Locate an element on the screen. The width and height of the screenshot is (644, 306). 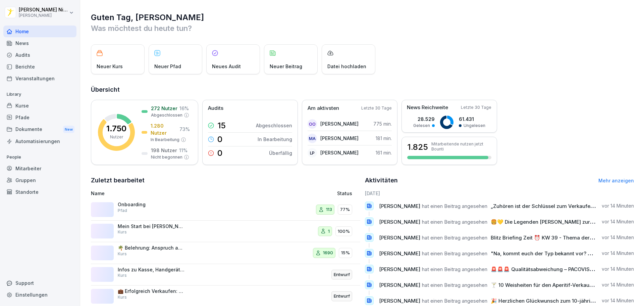
h2: Aktivitäten is located at coordinates (382, 180).